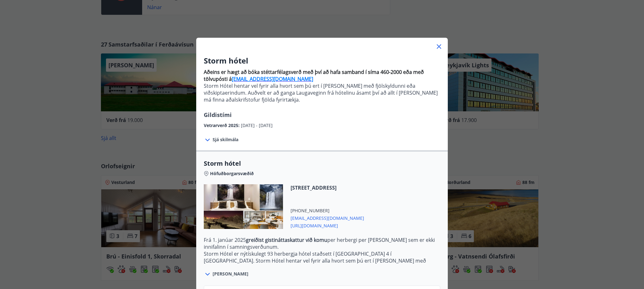  What do you see at coordinates (222, 125) in the screenshot?
I see `span: Vetrarverð 2025 :` at bounding box center [222, 125].